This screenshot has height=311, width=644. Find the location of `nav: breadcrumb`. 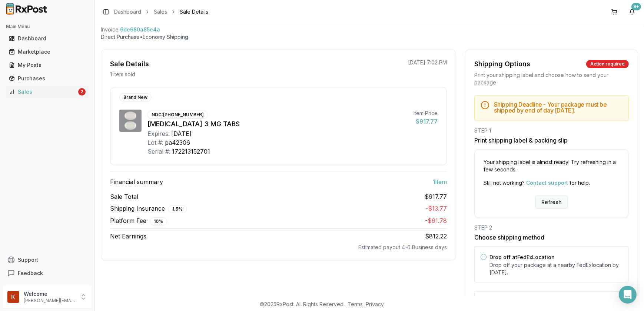

nav: breadcrumb is located at coordinates (161, 12).